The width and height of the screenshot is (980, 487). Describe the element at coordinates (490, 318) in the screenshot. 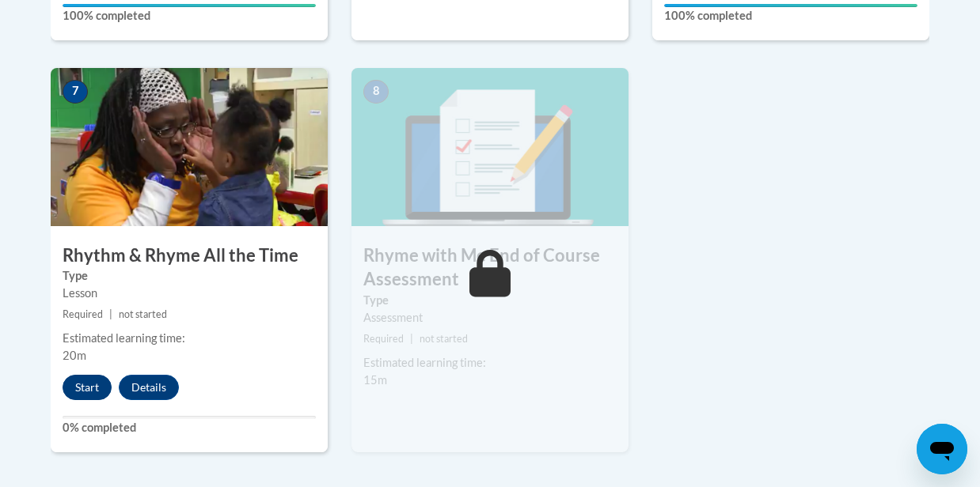

I see `div: Assessment` at that location.